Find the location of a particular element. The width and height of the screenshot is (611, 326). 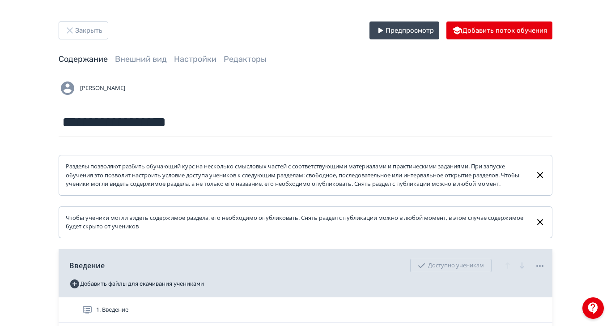

button: Закрыть is located at coordinates (83, 30).